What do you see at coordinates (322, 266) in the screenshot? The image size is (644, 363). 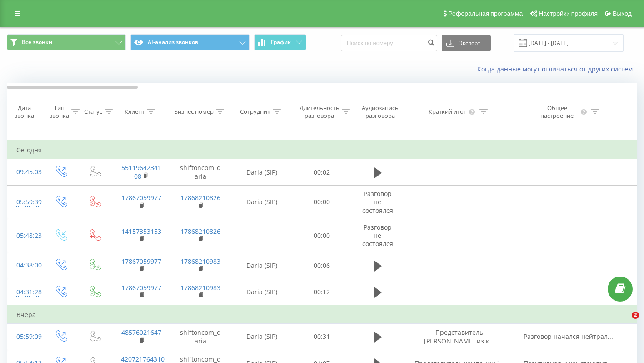 I see `td: 00:06` at bounding box center [322, 266].